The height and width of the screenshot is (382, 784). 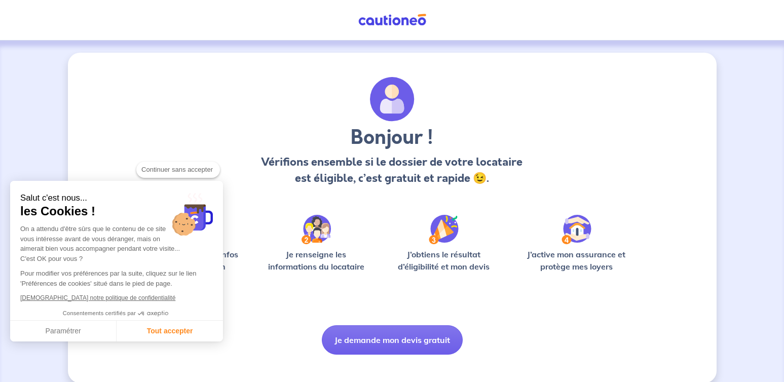 What do you see at coordinates (117, 244) in the screenshot?
I see `div: On a attendu d'être sûrs que le contenu de ce site vous intéresse avant de vous déranger, mais on...` at bounding box center [117, 244].